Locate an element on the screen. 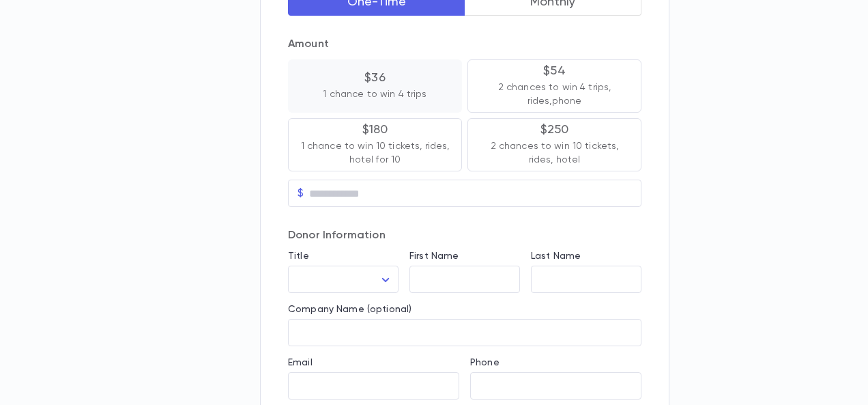 The image size is (868, 405). label: Last Name is located at coordinates (555, 256).